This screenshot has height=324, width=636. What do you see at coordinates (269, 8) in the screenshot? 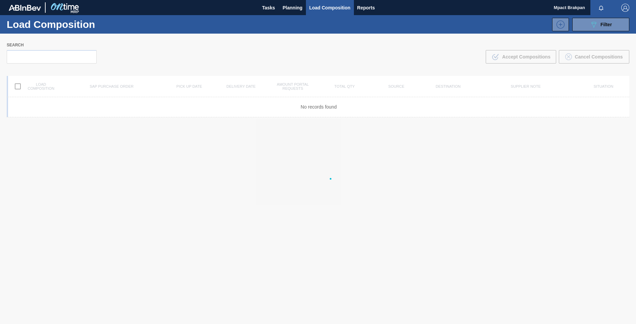
I see `span: Tasks` at bounding box center [269, 8].